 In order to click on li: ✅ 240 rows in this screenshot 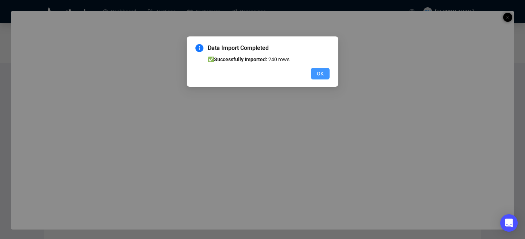, I will do `click(269, 59)`.